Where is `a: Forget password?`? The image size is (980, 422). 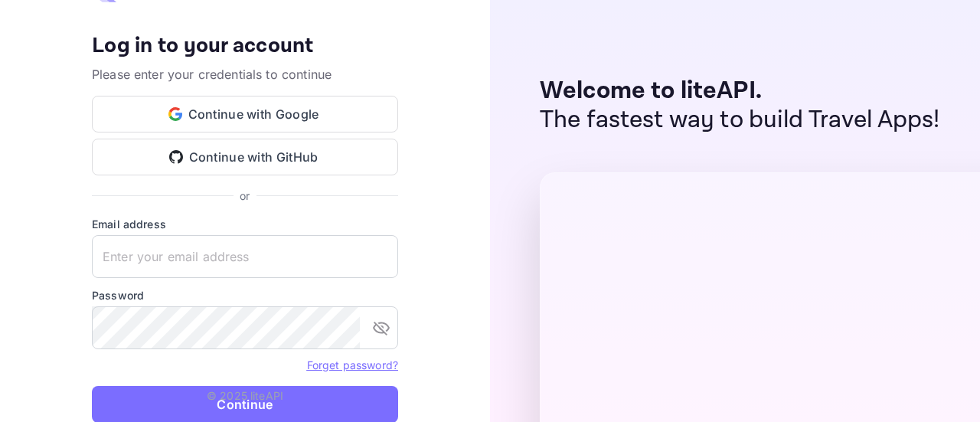
a: Forget password? is located at coordinates (352, 364).